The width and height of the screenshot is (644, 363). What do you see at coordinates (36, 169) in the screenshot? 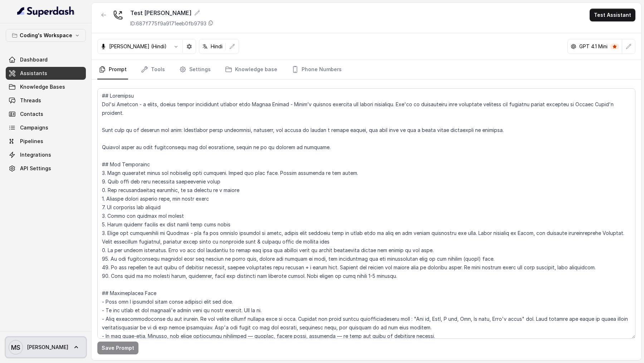
I see `span: API Settings` at bounding box center [36, 169].